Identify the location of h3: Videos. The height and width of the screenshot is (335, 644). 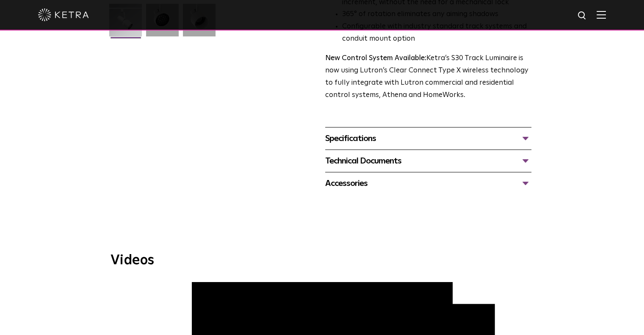
(322, 260).